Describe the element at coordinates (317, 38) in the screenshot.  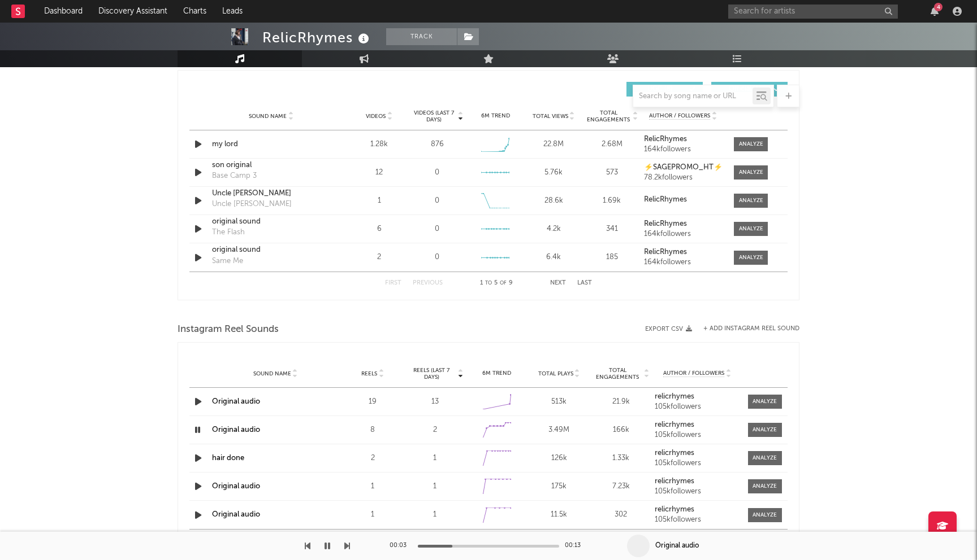
I see `div: RelicRhymes` at that location.